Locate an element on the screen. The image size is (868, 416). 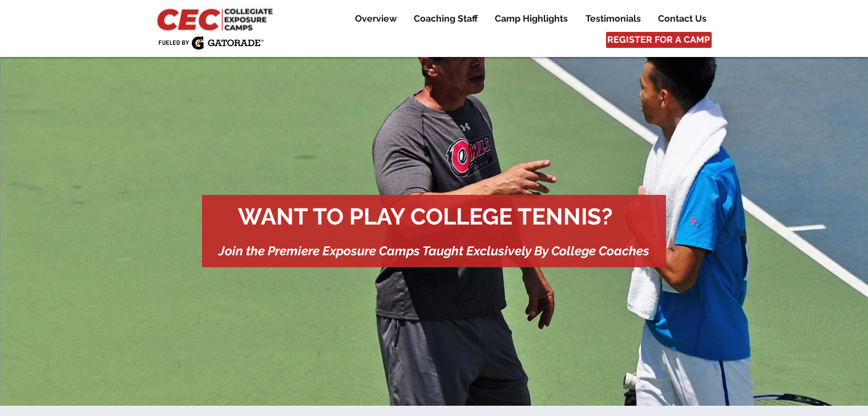
a: Coaching Staff is located at coordinates (445, 19).